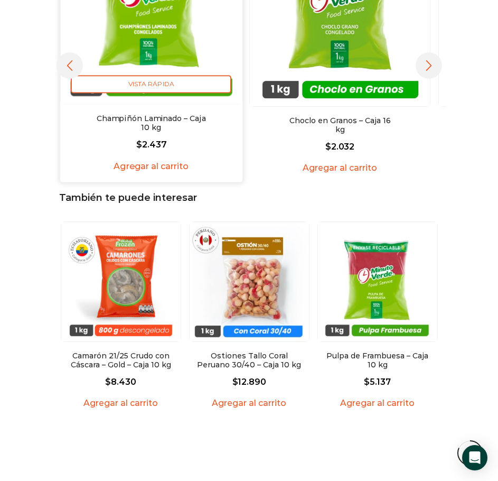 This screenshot has width=498, height=481. Describe the element at coordinates (378, 318) in the screenshot. I see `div: 3 / 4` at that location.